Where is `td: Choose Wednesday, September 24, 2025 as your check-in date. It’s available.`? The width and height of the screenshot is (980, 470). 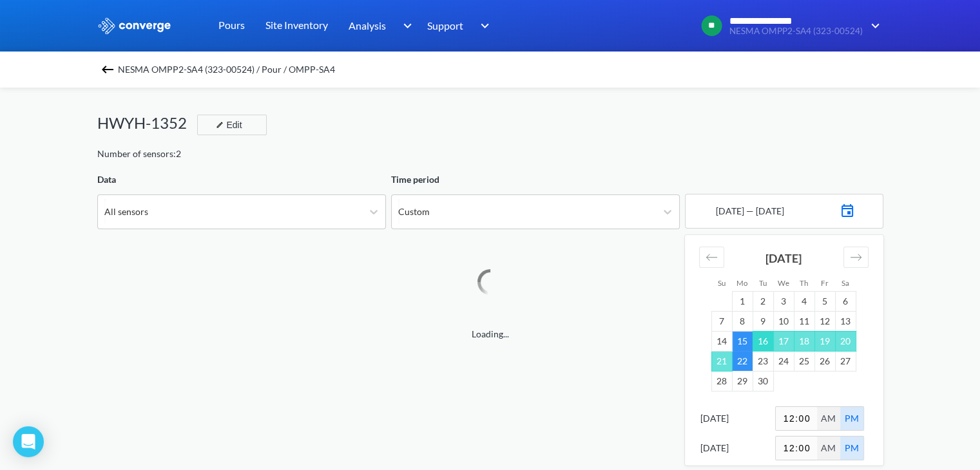 td: Choose Wednesday, September 24, 2025 as your check-in date. It’s available. is located at coordinates (783, 361).